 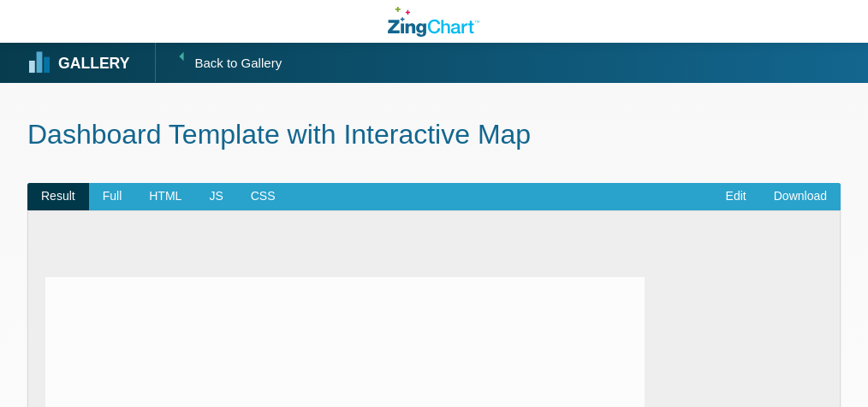 What do you see at coordinates (112, 197) in the screenshot?
I see `span: Full` at bounding box center [112, 197].